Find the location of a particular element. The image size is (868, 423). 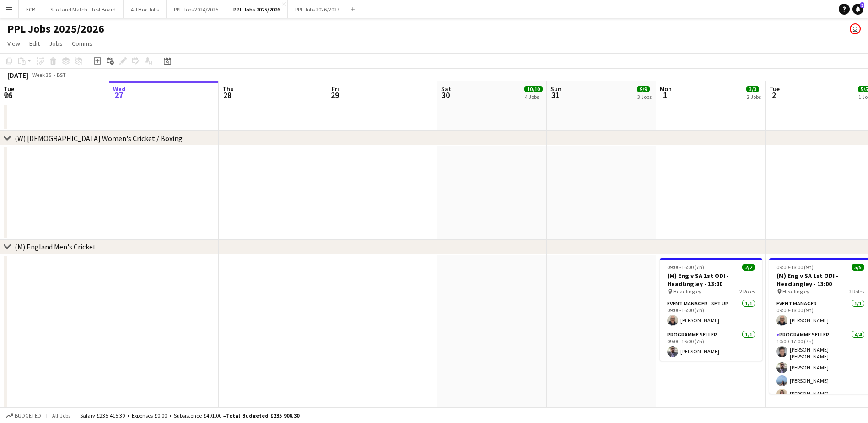

span: Comms is located at coordinates (82, 43).